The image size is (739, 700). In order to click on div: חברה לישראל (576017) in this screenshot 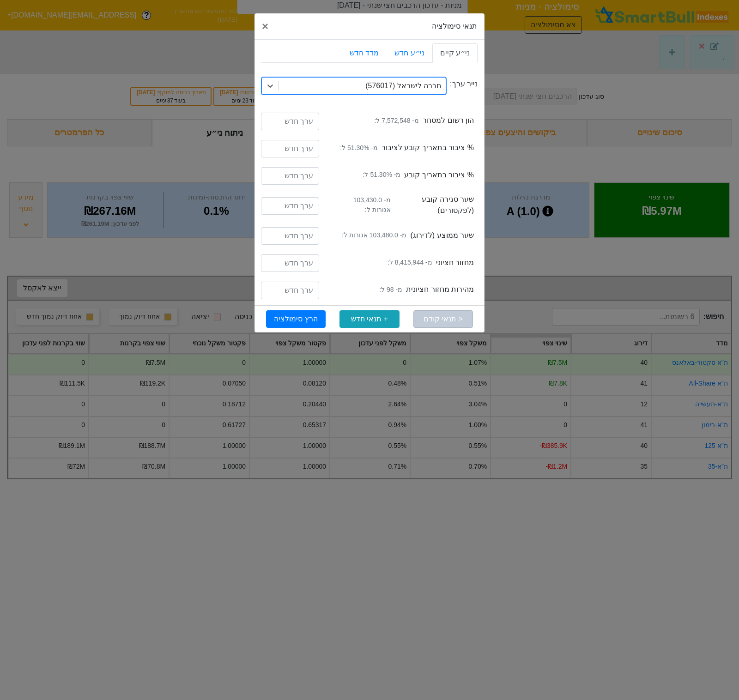, I will do `click(403, 86)`.